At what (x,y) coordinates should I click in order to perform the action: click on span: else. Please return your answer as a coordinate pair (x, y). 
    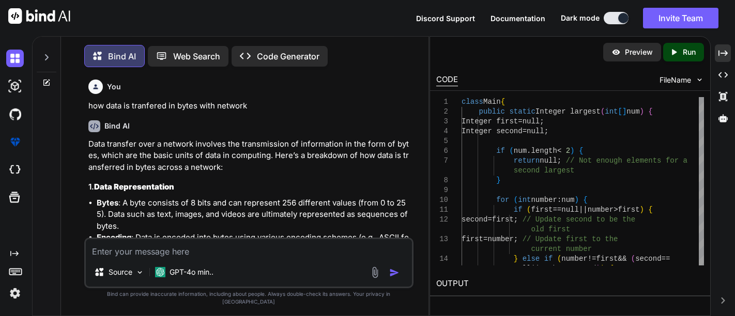
    Looking at the image, I should click on (531, 259).